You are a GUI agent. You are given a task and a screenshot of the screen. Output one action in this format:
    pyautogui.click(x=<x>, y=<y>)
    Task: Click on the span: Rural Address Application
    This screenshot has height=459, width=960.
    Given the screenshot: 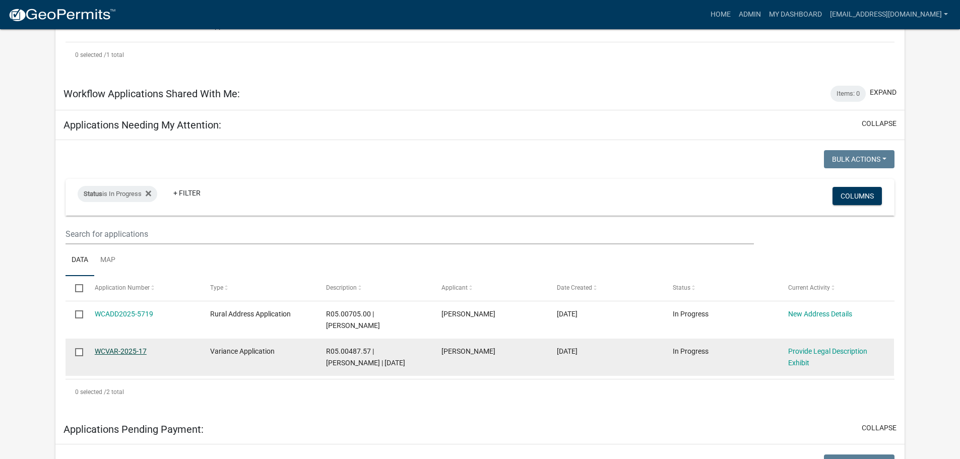 What is the action you would take?
    pyautogui.click(x=251, y=314)
    